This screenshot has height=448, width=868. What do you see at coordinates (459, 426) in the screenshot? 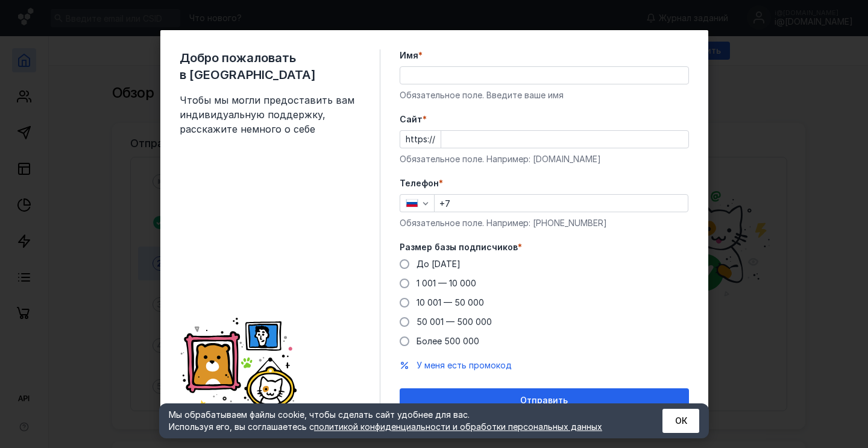
I see `a: политикой конфиденциальности и обработки персональных данных` at bounding box center [459, 426].